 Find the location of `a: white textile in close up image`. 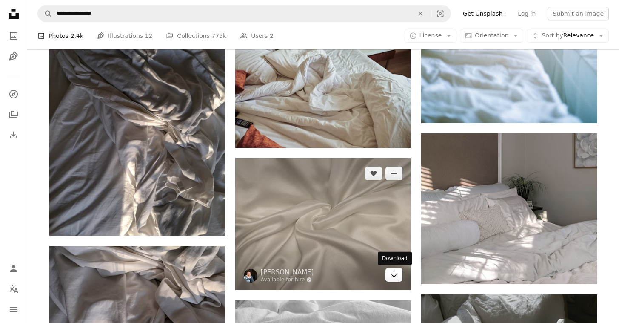

a: white textile in close up image is located at coordinates (323, 223).